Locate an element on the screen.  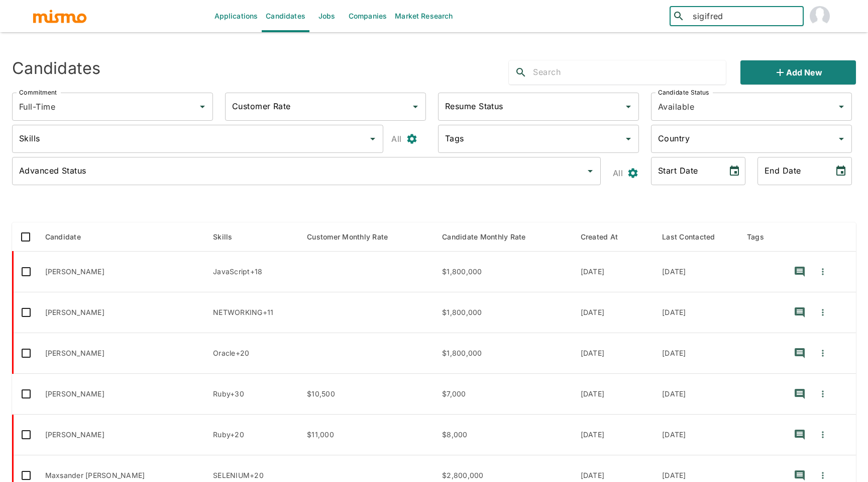
span: Candidate is located at coordinates (69, 237).